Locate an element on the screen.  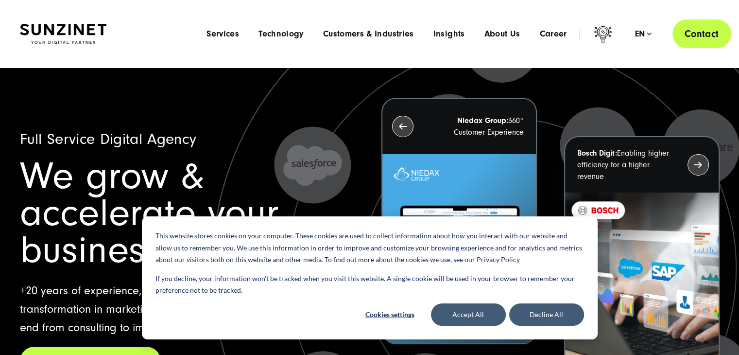
div: Cookie banner is located at coordinates (370, 277).